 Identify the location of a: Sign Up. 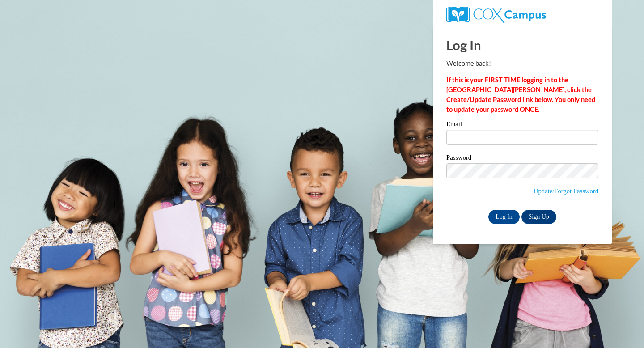
(539, 217).